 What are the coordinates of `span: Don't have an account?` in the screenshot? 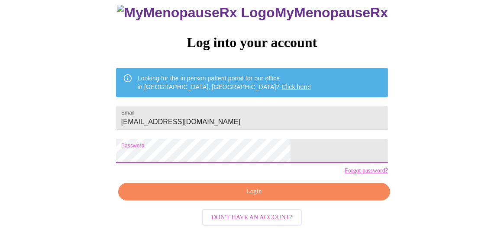 It's located at (252, 218).